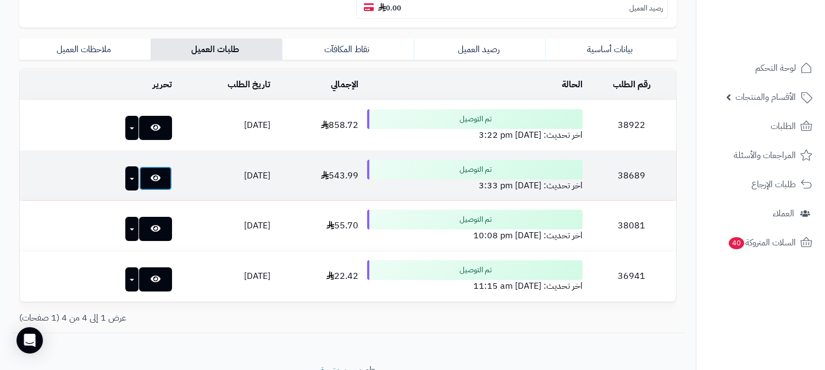 The width and height of the screenshot is (825, 370). Describe the element at coordinates (610, 49) in the screenshot. I see `a: بيانات أساسية` at that location.